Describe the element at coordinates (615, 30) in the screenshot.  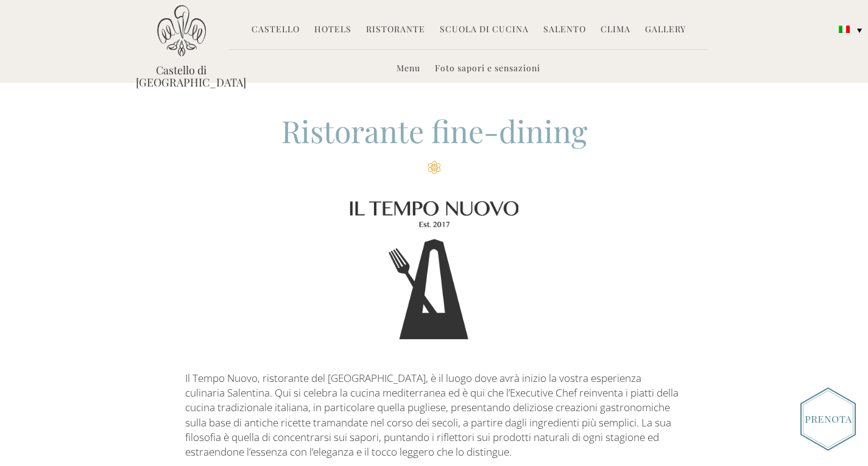
I see `a: Clima` at that location.